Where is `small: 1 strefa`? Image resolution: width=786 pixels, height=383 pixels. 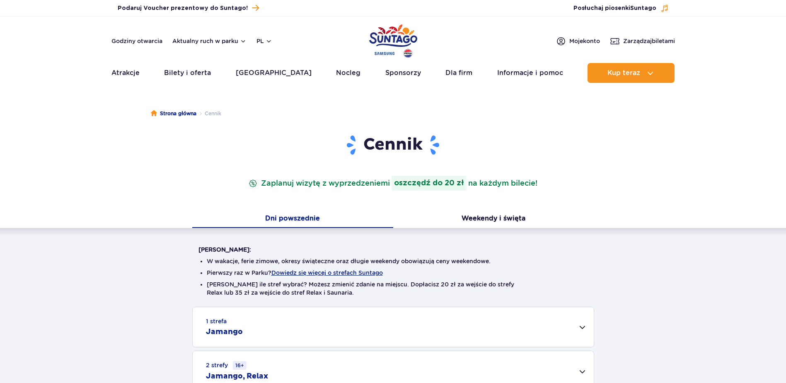 small: 1 strefa is located at coordinates (216, 321).